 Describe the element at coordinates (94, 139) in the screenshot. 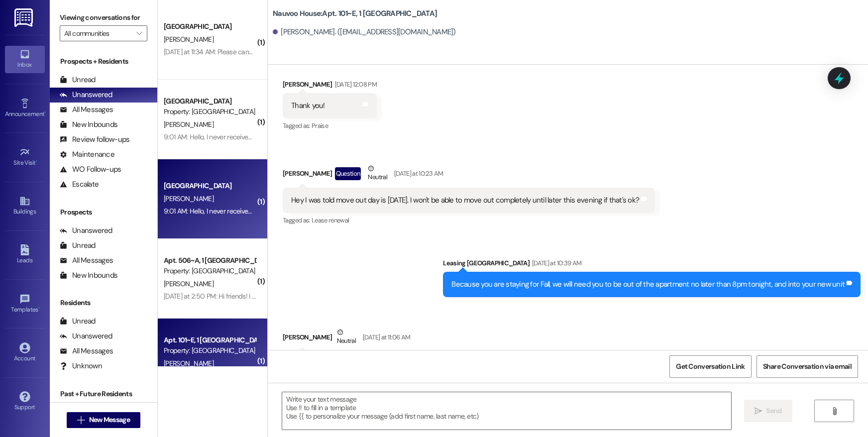

I see `div: Review follow-ups` at that location.